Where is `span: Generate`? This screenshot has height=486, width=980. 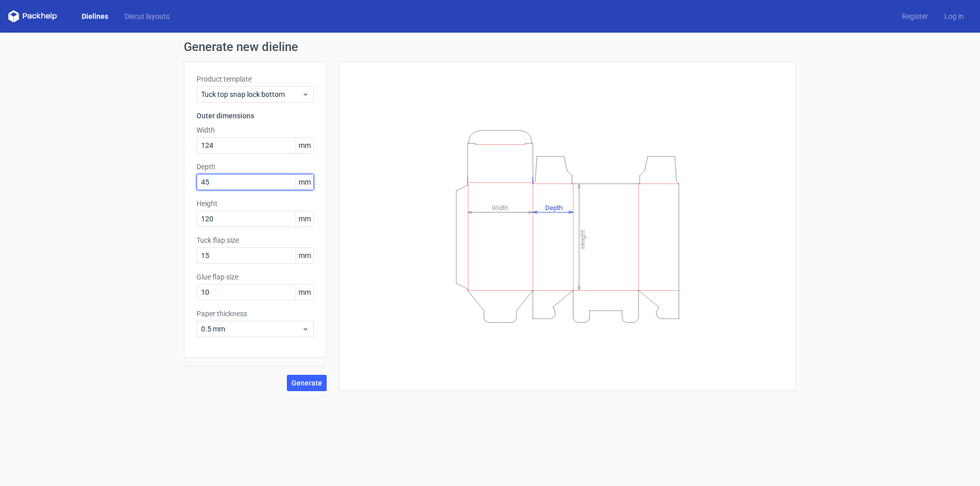
span: Generate is located at coordinates (306, 383).